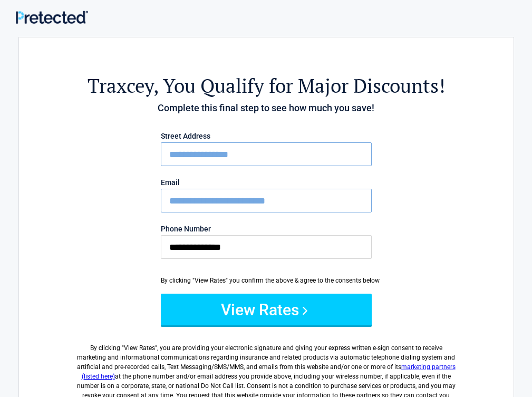  What do you see at coordinates (267, 310) in the screenshot?
I see `button: View Rates` at bounding box center [267, 310].